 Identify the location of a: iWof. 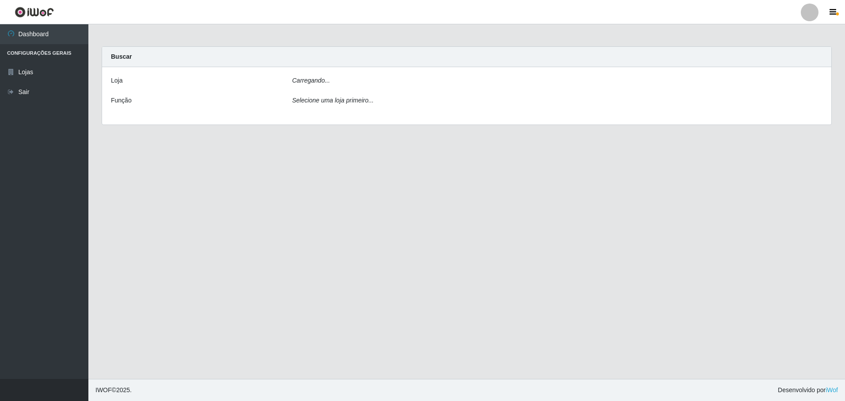
(832, 390).